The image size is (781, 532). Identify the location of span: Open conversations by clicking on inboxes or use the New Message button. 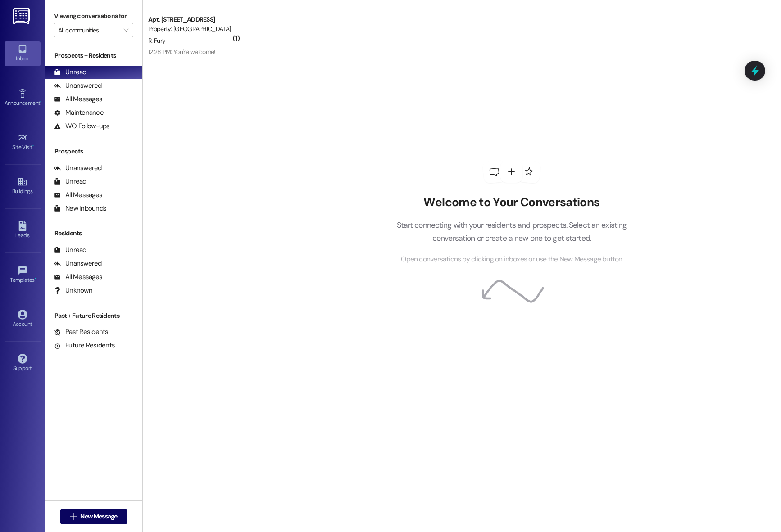
(511, 259).